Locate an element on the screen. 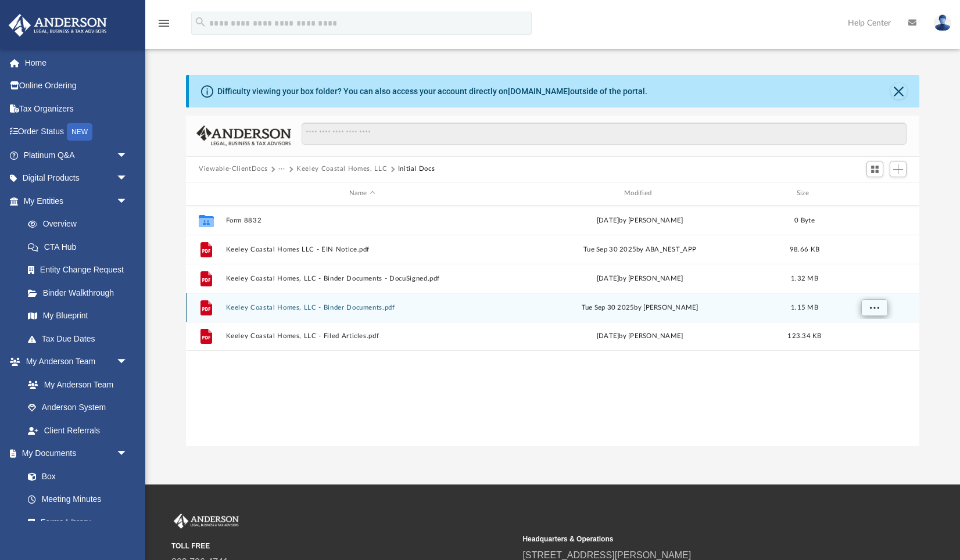  span: 0 Byte is located at coordinates (805, 220).